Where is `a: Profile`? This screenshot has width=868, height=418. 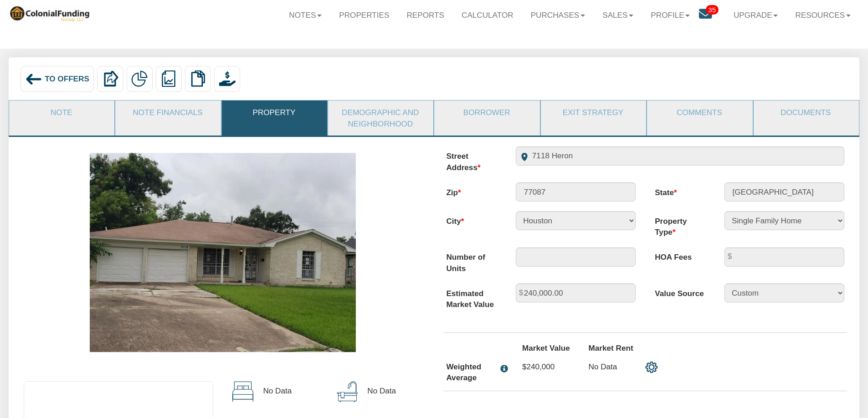 a: Profile is located at coordinates (670, 15).